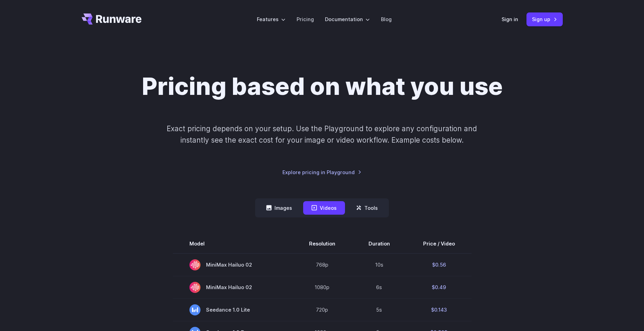 This screenshot has height=331, width=644. What do you see at coordinates (324, 208) in the screenshot?
I see `button: Videos` at bounding box center [324, 208].